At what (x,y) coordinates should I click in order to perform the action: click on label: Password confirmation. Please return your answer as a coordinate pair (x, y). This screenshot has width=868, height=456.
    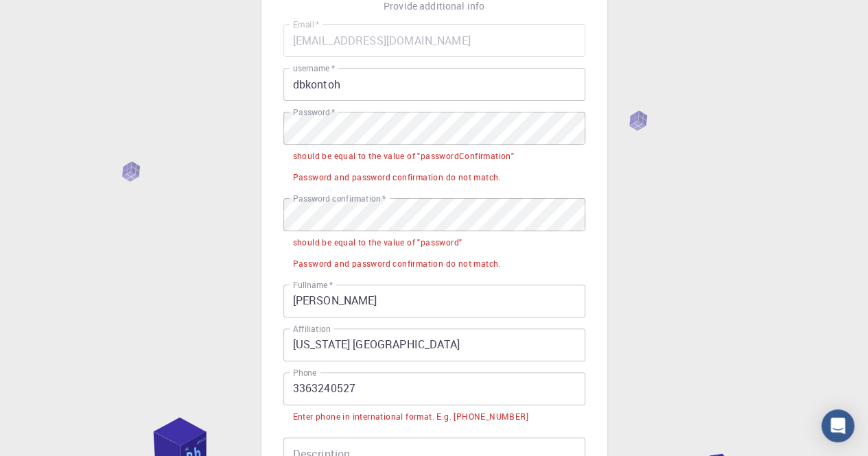
    Looking at the image, I should click on (339, 198).